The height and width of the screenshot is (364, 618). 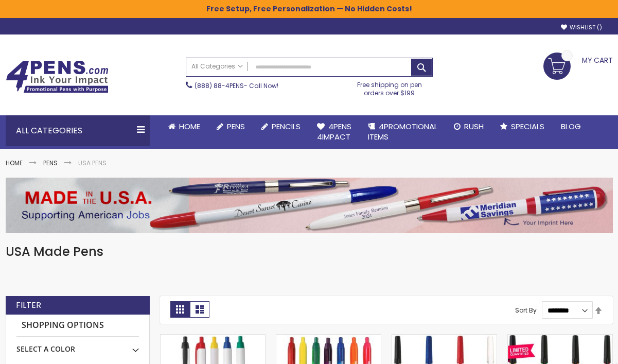 What do you see at coordinates (219, 86) in the screenshot?
I see `a: (888) 88-4PENS` at bounding box center [219, 86].